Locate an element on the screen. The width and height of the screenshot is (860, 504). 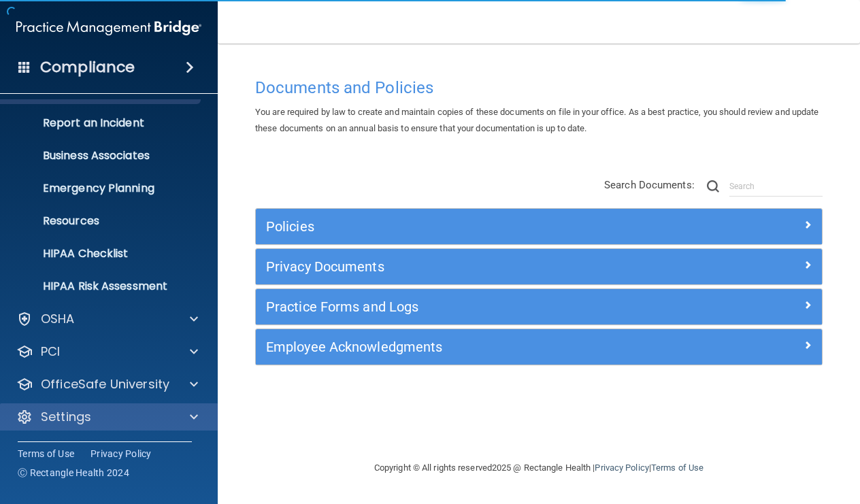
a: OfficeSafe University is located at coordinates (106, 384).